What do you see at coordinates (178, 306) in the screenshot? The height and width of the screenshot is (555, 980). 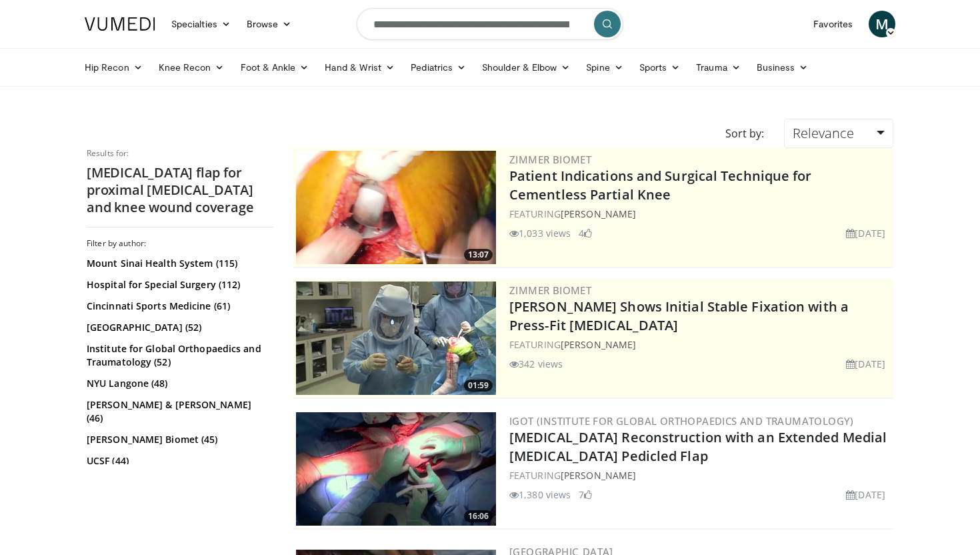 I see `a: Cincinnati Sports Medicine (61)` at bounding box center [178, 306].